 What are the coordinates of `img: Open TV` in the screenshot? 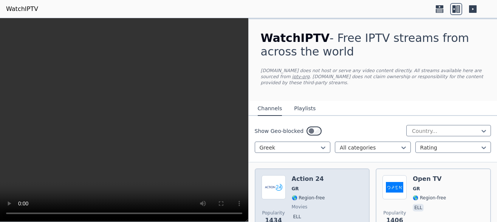 It's located at (395, 188).